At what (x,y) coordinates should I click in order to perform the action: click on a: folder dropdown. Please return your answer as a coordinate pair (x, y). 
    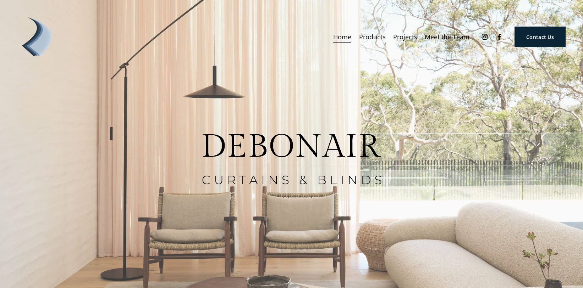
    Looking at the image, I should click on (372, 37).